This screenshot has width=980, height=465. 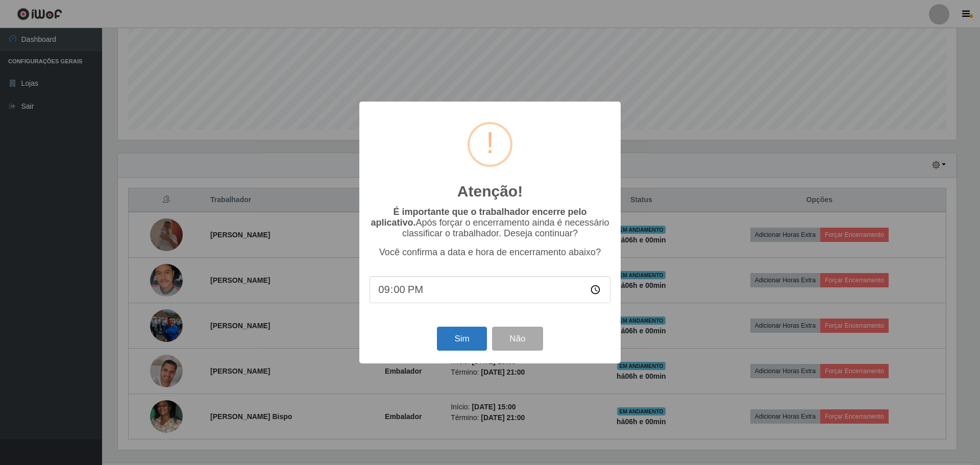 What do you see at coordinates (490, 191) in the screenshot?
I see `h2: Atenção!` at bounding box center [490, 191].